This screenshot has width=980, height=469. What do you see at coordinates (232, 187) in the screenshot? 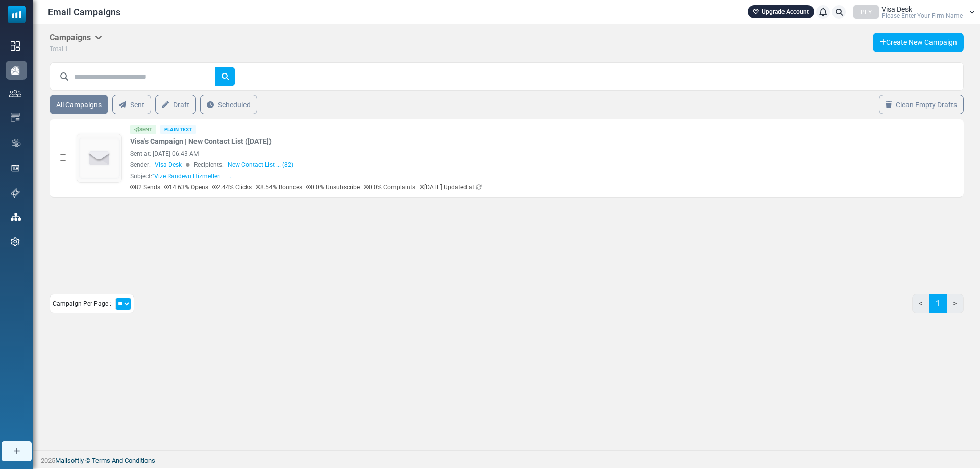
I see `p: 2.44% Clicks` at bounding box center [232, 187].